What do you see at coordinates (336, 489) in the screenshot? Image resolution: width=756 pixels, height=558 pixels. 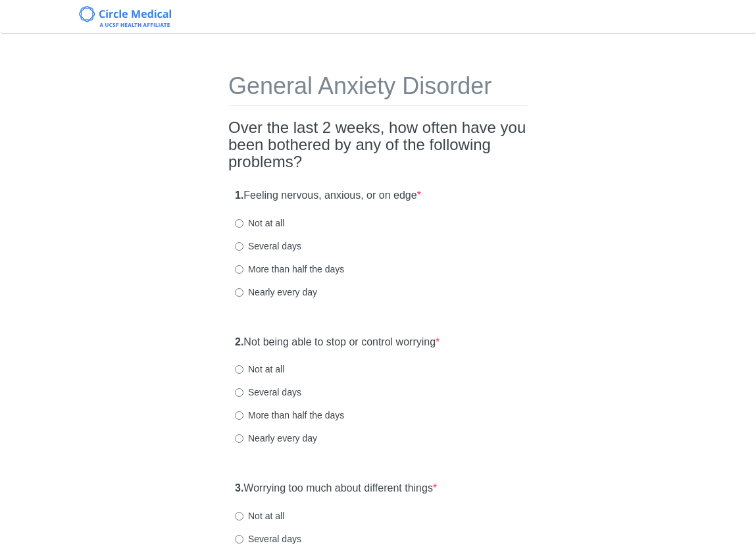 I see `label: Worrying too much about different things` at bounding box center [336, 489].